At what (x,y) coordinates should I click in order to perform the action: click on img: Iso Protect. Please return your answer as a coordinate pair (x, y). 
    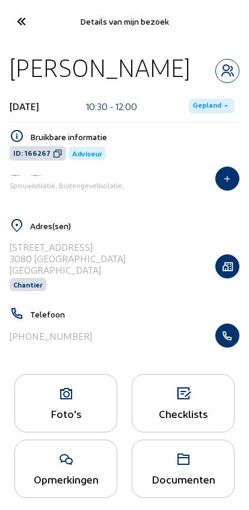
    Looking at the image, I should click on (16, 175).